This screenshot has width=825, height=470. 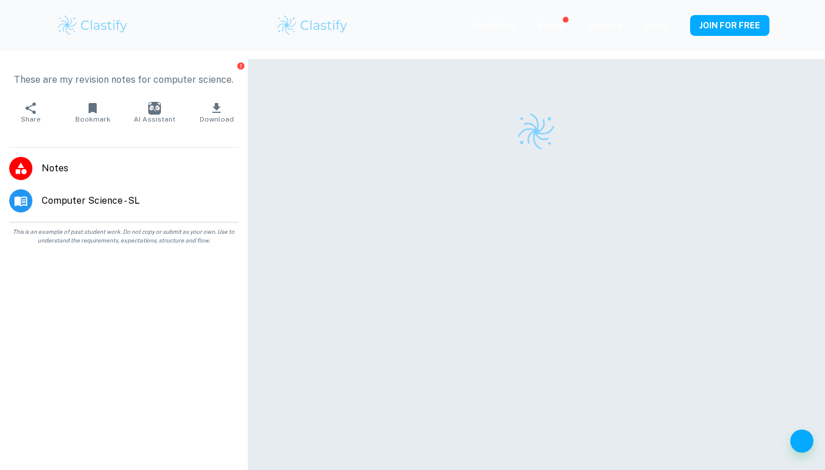 I want to click on button: Download, so click(x=217, y=112).